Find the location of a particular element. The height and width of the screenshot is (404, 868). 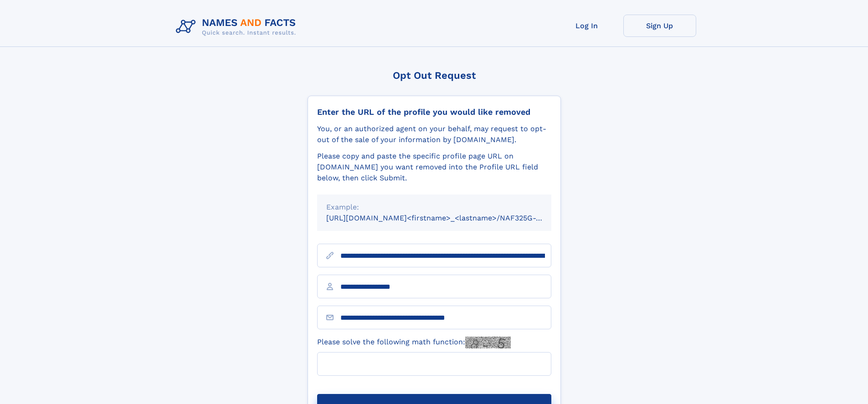

div: Enter the URL of the profile you would like removed is located at coordinates (434, 112).